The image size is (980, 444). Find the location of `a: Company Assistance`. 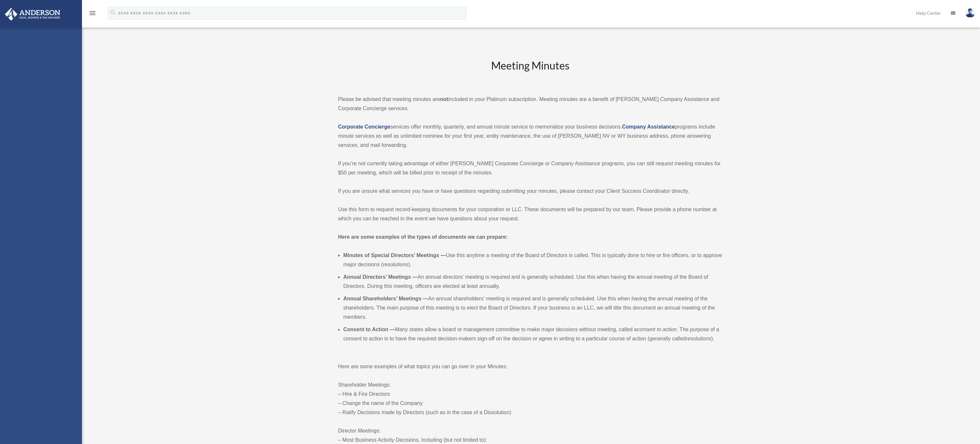

a: Company Assistance is located at coordinates (648, 126).